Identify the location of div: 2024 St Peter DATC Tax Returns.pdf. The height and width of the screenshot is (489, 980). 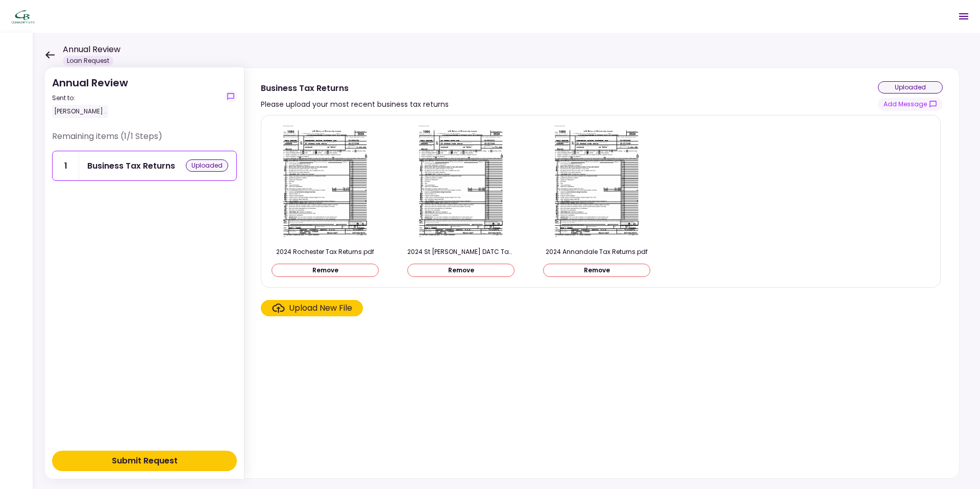
(461, 252).